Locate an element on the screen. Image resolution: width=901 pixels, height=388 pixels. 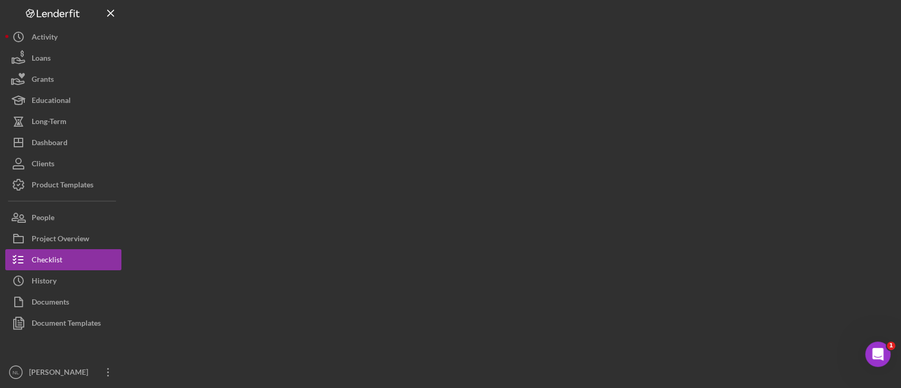
div: Document Templates is located at coordinates (66, 324).